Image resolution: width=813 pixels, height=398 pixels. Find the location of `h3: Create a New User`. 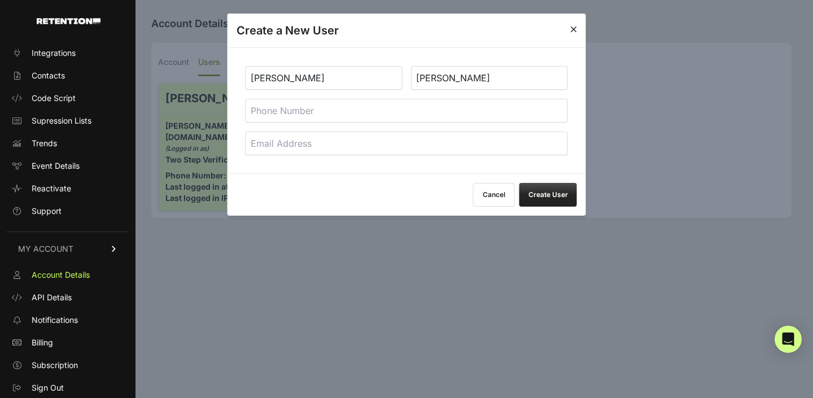

h3: Create a New User is located at coordinates (287, 30).